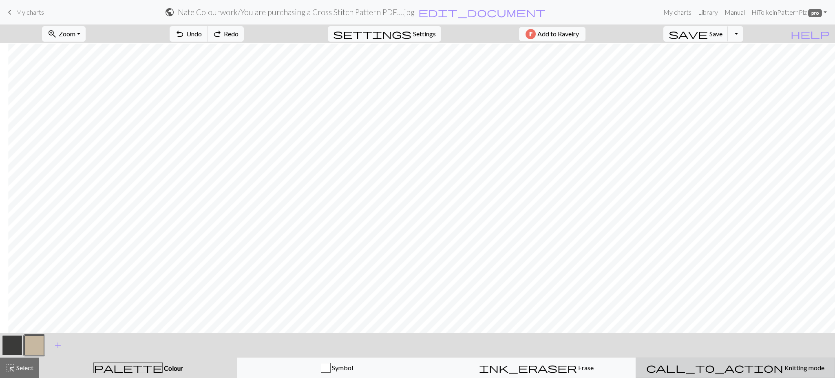  I want to click on span: Settings, so click(424, 34).